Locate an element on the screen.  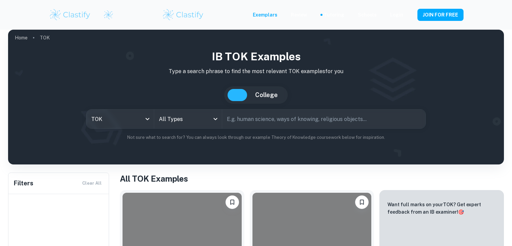
h1: IB TOK examples is located at coordinates (256, 57).